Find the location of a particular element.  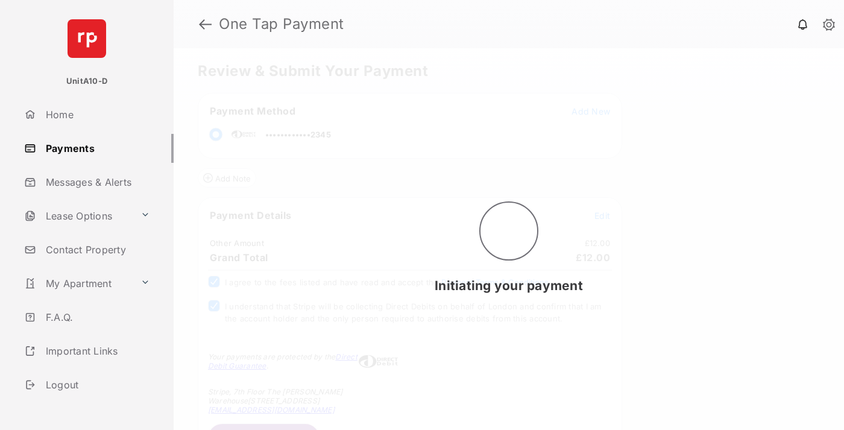

span: Initiating your payment is located at coordinates (509, 285).